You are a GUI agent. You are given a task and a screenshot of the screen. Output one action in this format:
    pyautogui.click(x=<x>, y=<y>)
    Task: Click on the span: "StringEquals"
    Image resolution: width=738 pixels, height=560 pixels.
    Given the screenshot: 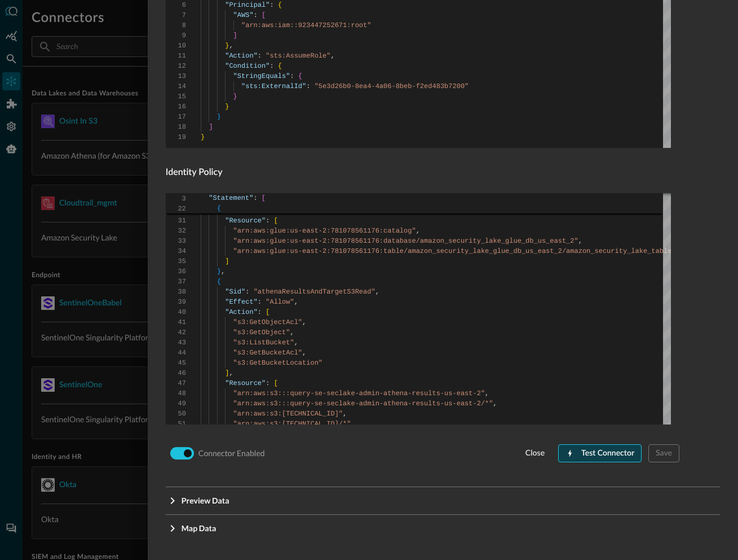 What is the action you would take?
    pyautogui.click(x=261, y=76)
    